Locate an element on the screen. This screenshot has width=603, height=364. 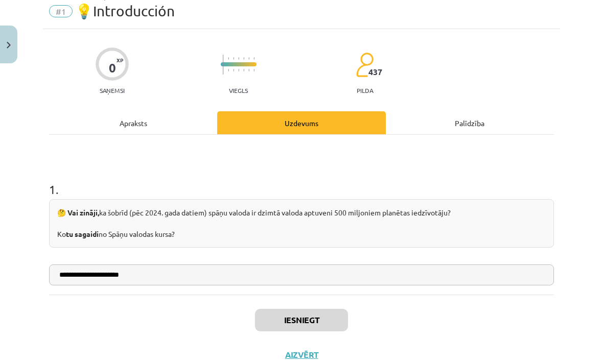
h1: 1 . is located at coordinates (302, 180).